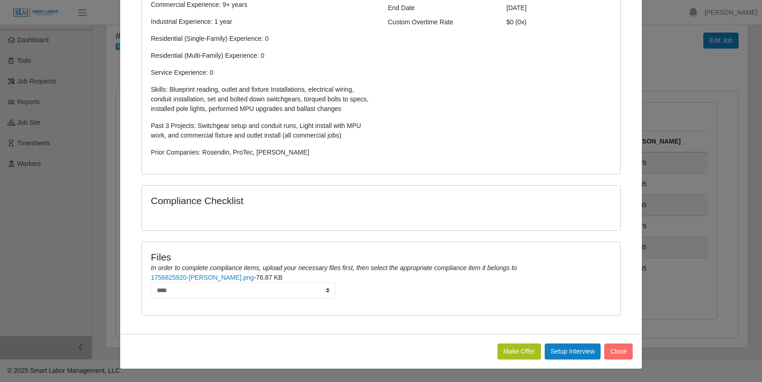 Image resolution: width=762 pixels, height=382 pixels. I want to click on i: In order to complete compliance items, upload your necessary files first, then select the appropr..., so click(334, 268).